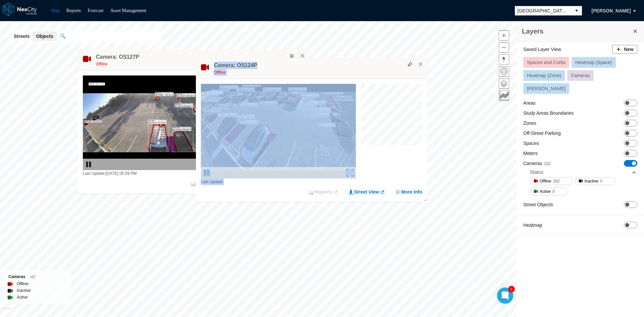 Image resolution: width=644 pixels, height=317 pixels. I want to click on a: Street View, so click(366, 192).